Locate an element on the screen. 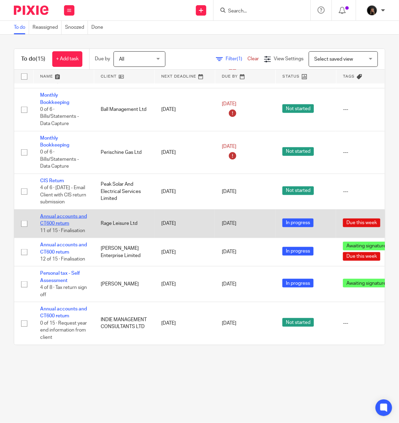 The image size is (399, 423). span: All is located at coordinates (121, 59).